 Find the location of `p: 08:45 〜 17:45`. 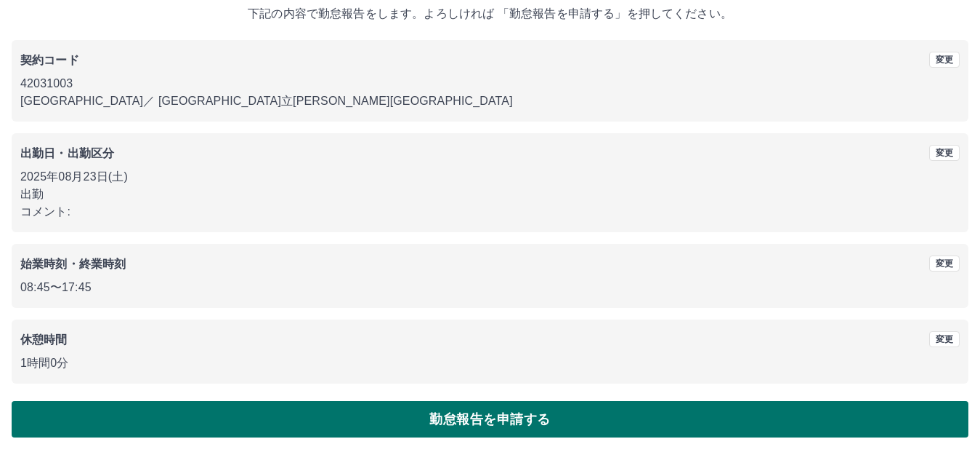

p: 08:45 〜 17:45 is located at coordinates (490, 288).